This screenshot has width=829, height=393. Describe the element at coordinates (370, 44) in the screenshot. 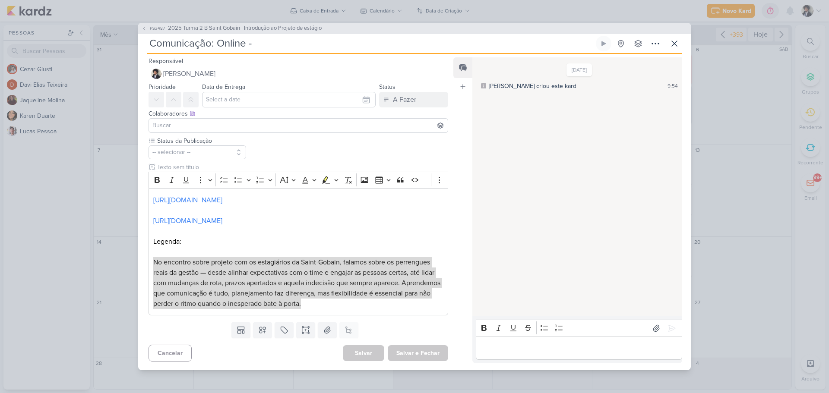

I see `input: Kard Sem Título` at that location.